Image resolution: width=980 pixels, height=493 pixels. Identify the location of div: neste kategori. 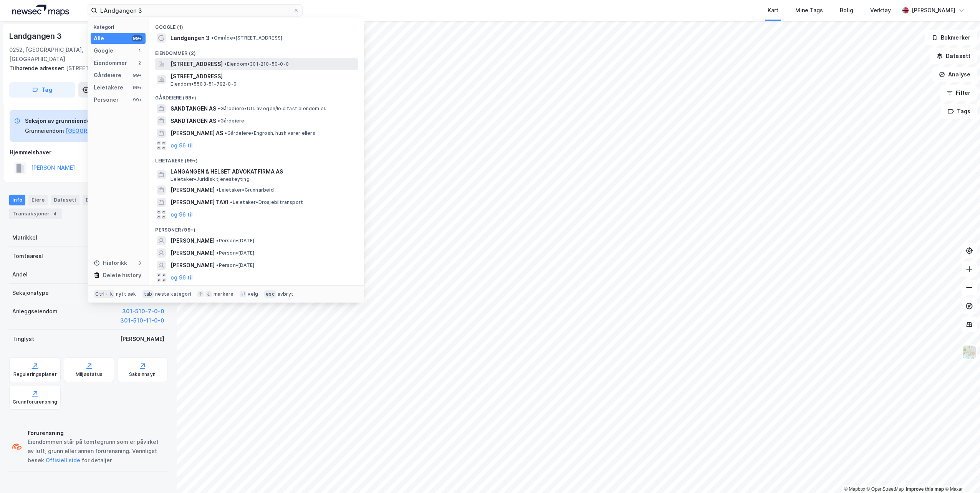
(173, 294).